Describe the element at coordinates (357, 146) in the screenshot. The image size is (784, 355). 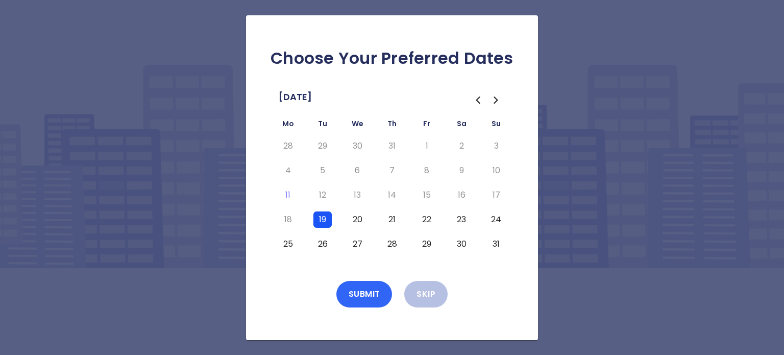
I see `button: Wednesday, July 30th, 2025` at that location.